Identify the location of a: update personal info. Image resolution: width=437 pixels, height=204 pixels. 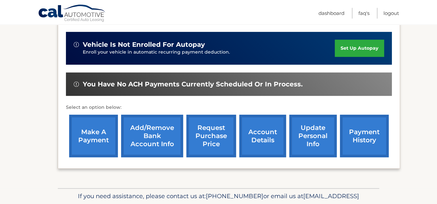
(313, 136).